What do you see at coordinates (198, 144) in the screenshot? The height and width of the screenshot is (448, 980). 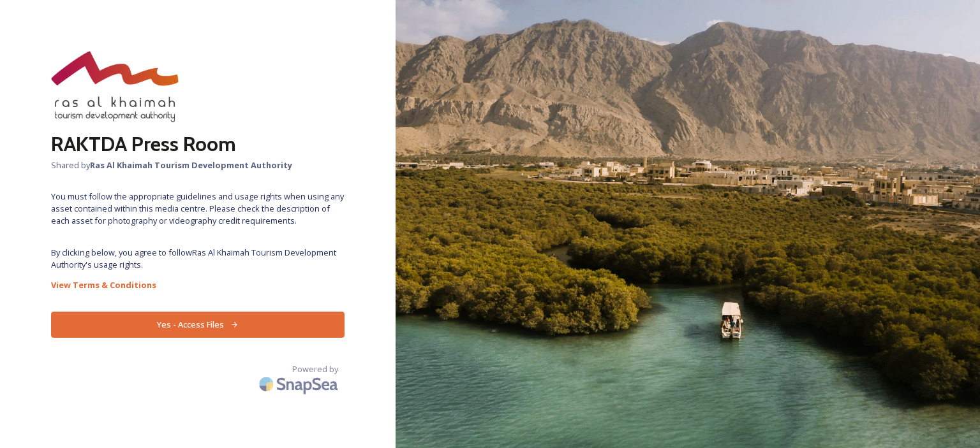 I see `h2: RAKTDA Press Room` at bounding box center [198, 144].